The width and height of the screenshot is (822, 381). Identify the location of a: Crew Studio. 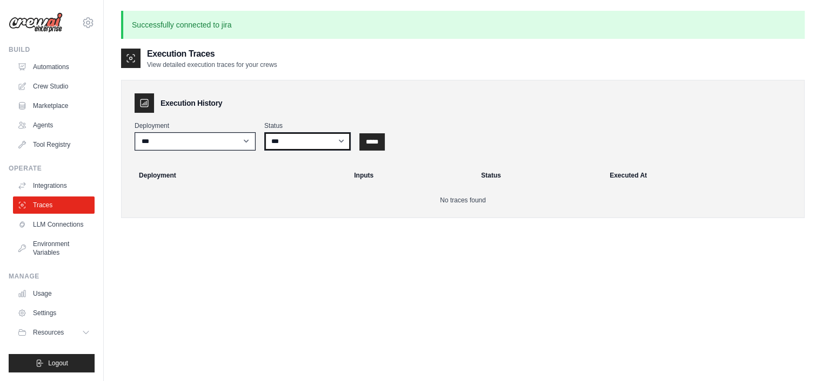
(53, 86).